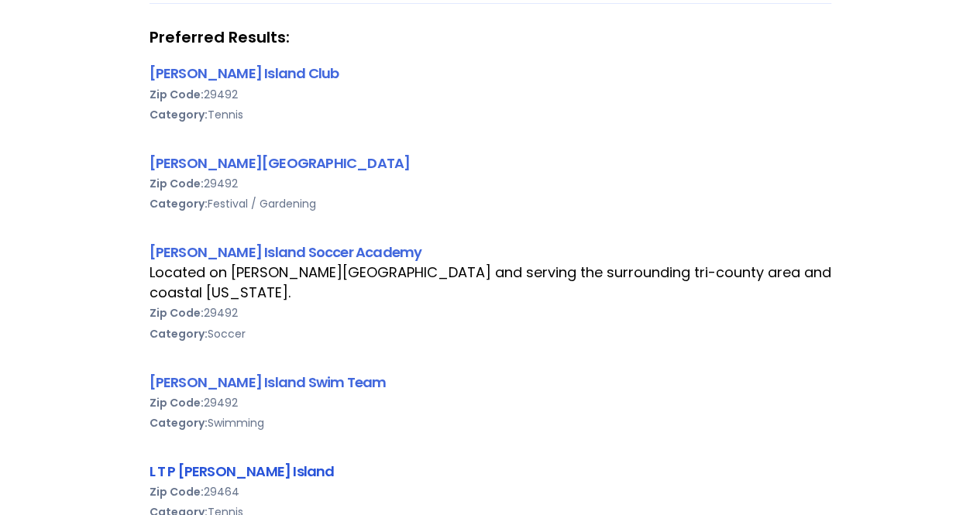  What do you see at coordinates (490, 37) in the screenshot?
I see `strong: Preferred Results:` at bounding box center [490, 37].